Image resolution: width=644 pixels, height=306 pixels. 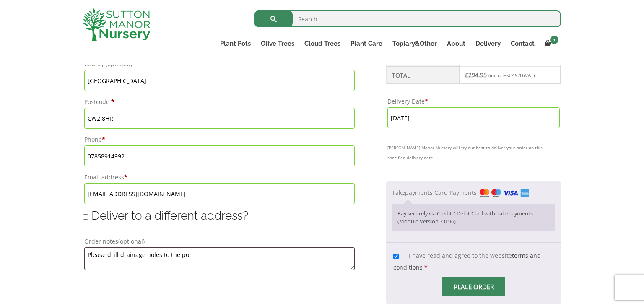 I want to click on a: Olive Trees, so click(x=278, y=44).